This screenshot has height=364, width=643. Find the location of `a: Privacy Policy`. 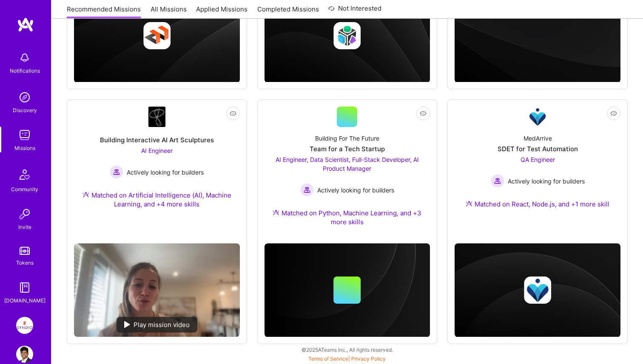

a: Privacy Policy is located at coordinates (369, 358).